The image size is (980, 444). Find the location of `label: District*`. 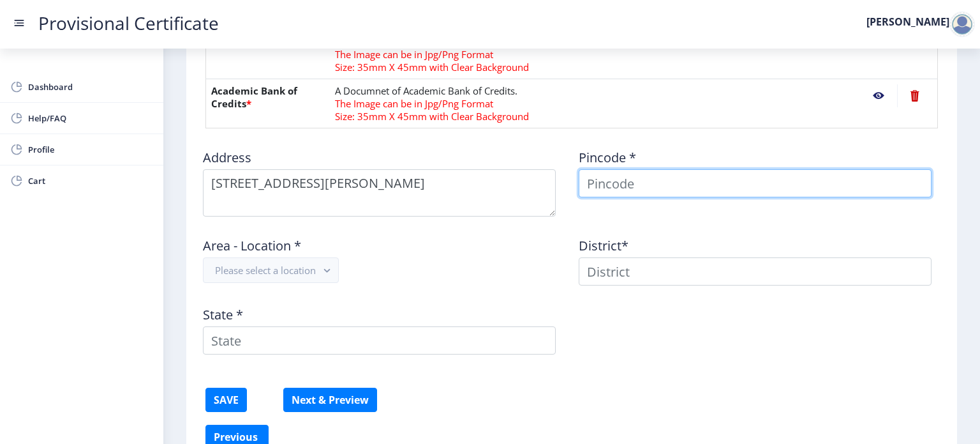

label: District* is located at coordinates (604, 246).